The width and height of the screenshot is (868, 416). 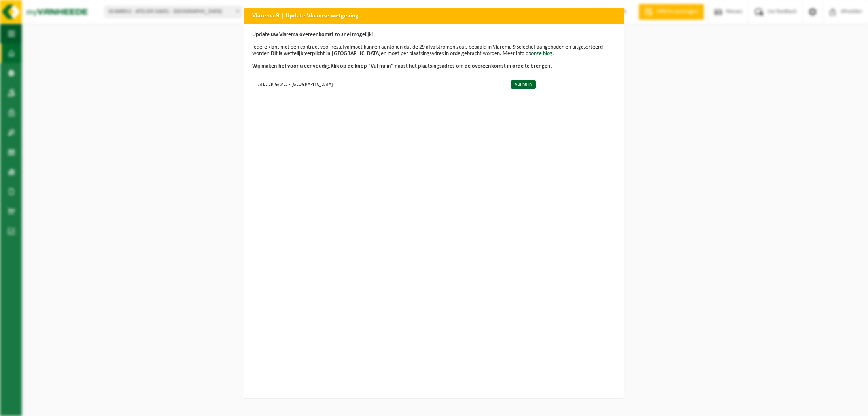 I want to click on b: Update uw Vlarema overeenkomst zo snel mogelijk!, so click(x=313, y=34).